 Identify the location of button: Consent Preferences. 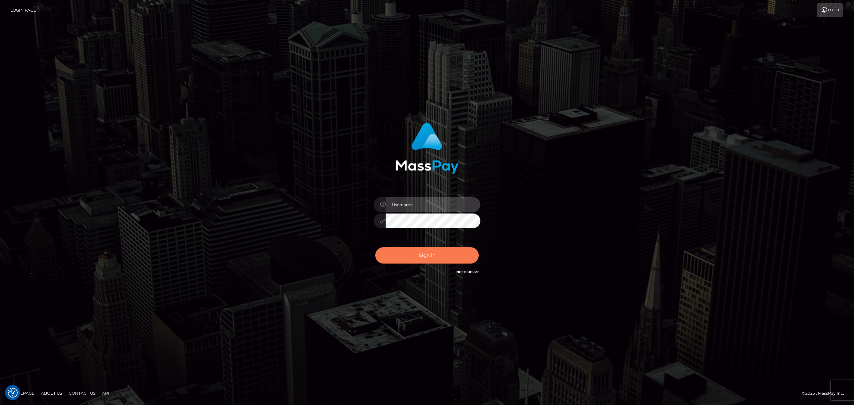
(13, 393).